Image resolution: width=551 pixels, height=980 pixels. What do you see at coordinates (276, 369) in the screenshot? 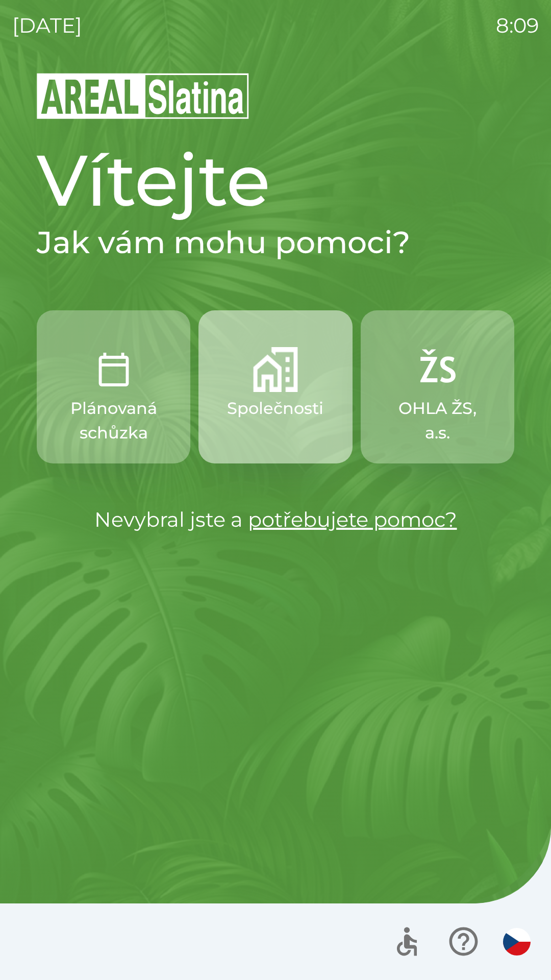
I see `img: 58b4041c-2a13-40f9-aad2-b58ace873f8c.png` at bounding box center [276, 369].